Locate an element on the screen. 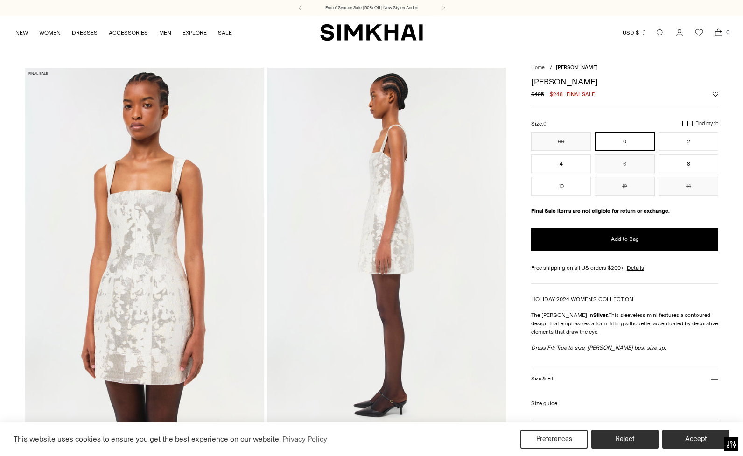  a: Details is located at coordinates (635, 268).